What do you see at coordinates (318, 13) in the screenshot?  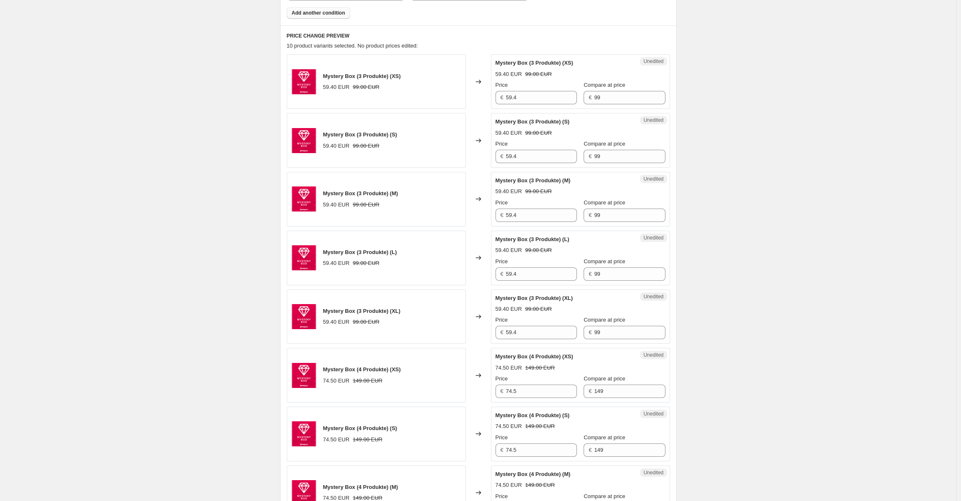 I see `span: Add another condition` at bounding box center [318, 13].